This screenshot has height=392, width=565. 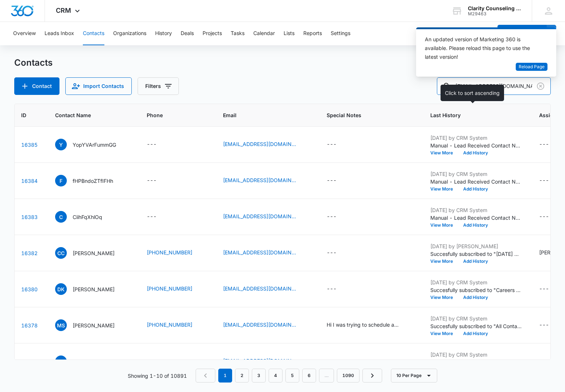 What do you see at coordinates (292, 376) in the screenshot?
I see `a: Page 5` at bounding box center [292, 376].